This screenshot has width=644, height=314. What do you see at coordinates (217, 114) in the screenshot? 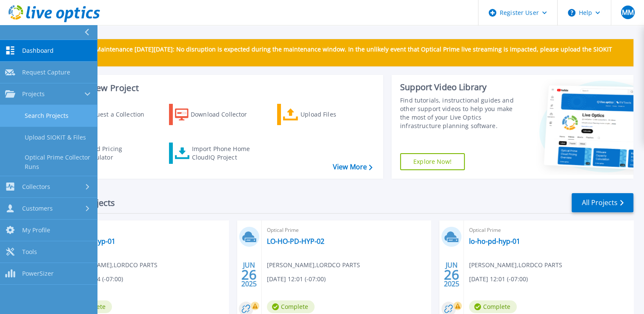
I see `a: Download Collector` at bounding box center [217, 114].